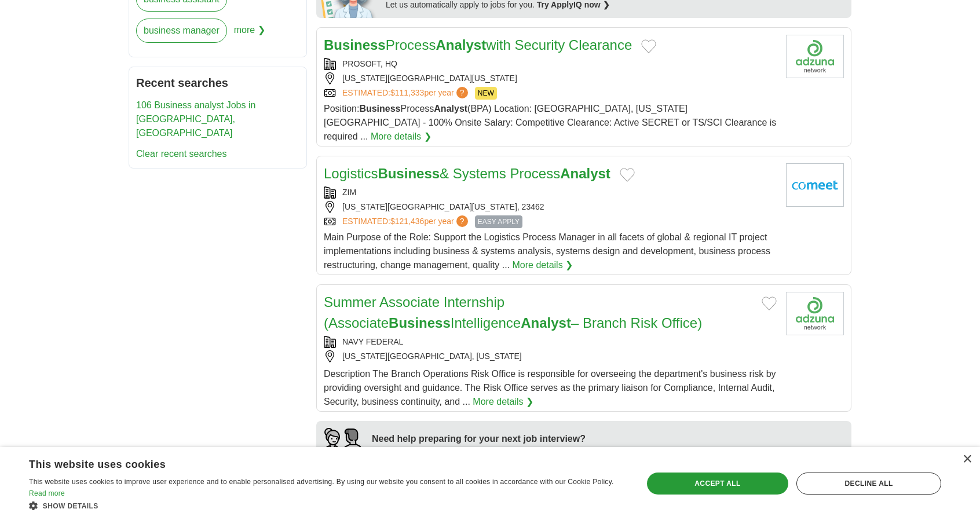 Image resolution: width=980 pixels, height=520 pixels. I want to click on span: Show details, so click(71, 507).